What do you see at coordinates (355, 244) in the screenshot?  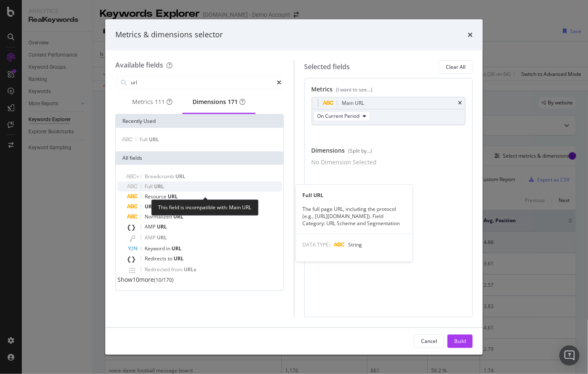 I see `span: String` at bounding box center [355, 244].